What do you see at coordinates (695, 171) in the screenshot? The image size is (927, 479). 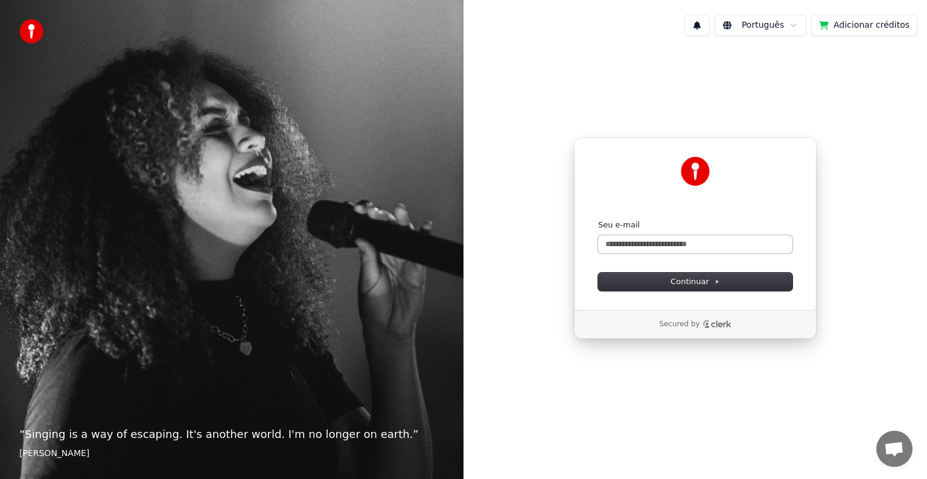 I see `img: Youka` at bounding box center [695, 171].